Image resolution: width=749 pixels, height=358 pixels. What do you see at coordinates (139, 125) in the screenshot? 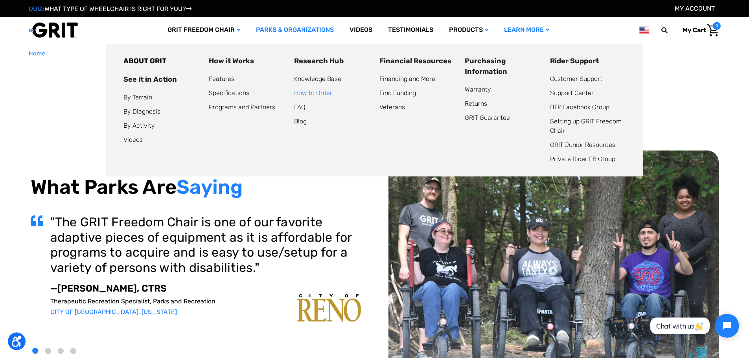
I see `a: By Activity` at bounding box center [139, 125].